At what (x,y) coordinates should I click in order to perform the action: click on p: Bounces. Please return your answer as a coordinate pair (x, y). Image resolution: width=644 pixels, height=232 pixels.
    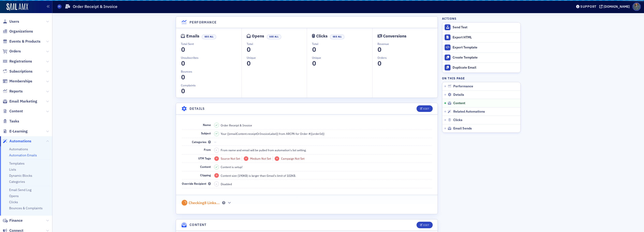
    Looking at the image, I should click on (211, 71).